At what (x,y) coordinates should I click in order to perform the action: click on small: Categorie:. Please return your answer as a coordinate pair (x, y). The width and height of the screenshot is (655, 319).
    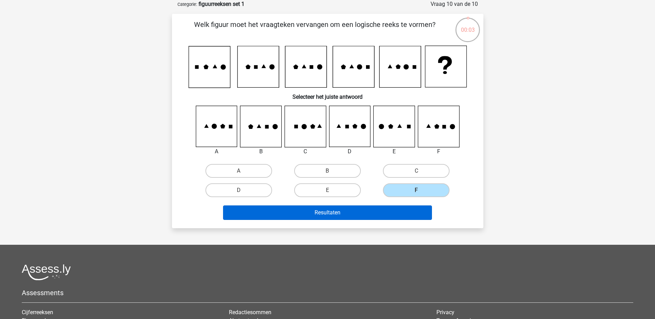
    Looking at the image, I should click on (187, 4).